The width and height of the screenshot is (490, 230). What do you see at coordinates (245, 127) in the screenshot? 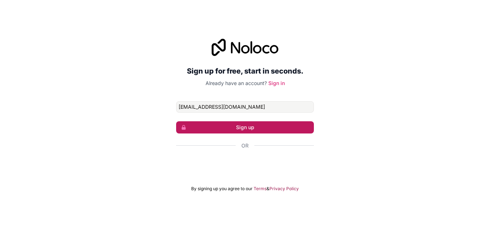
I see `button: Sign up` at bounding box center [245, 127].